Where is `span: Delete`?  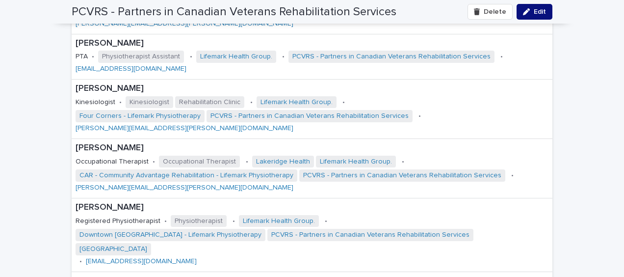 span: Delete is located at coordinates (495, 12).